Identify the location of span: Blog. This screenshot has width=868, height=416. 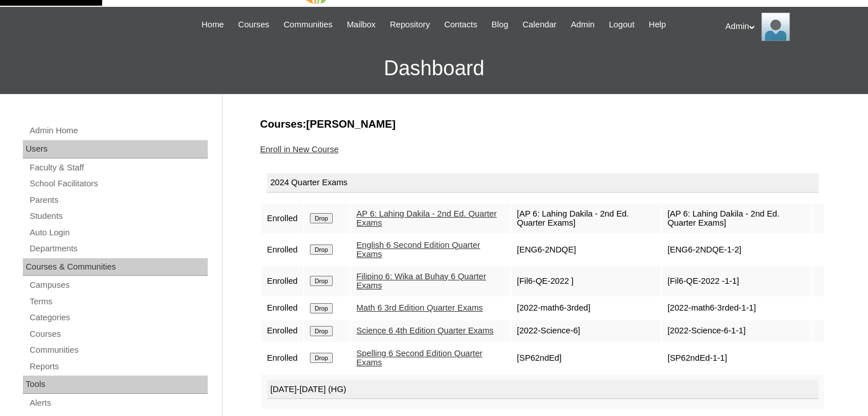
(500, 24).